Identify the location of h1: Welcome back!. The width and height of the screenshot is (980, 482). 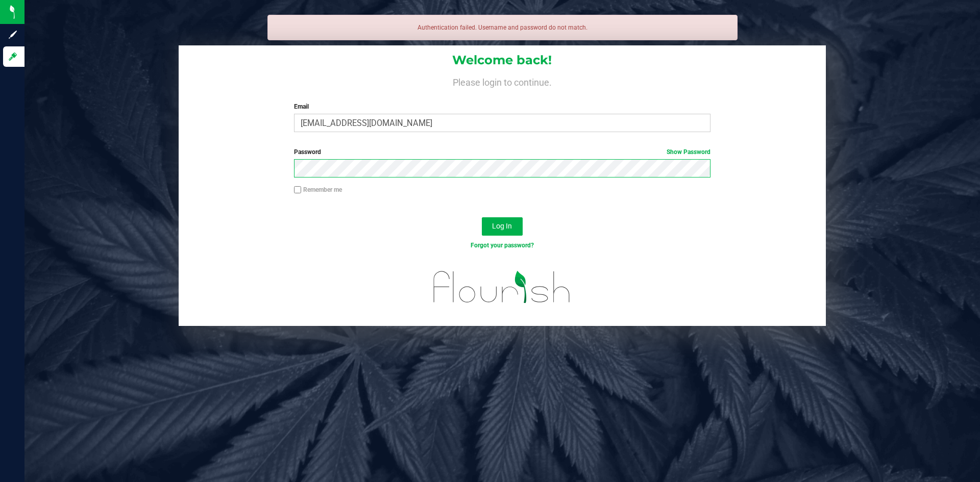
(502, 60).